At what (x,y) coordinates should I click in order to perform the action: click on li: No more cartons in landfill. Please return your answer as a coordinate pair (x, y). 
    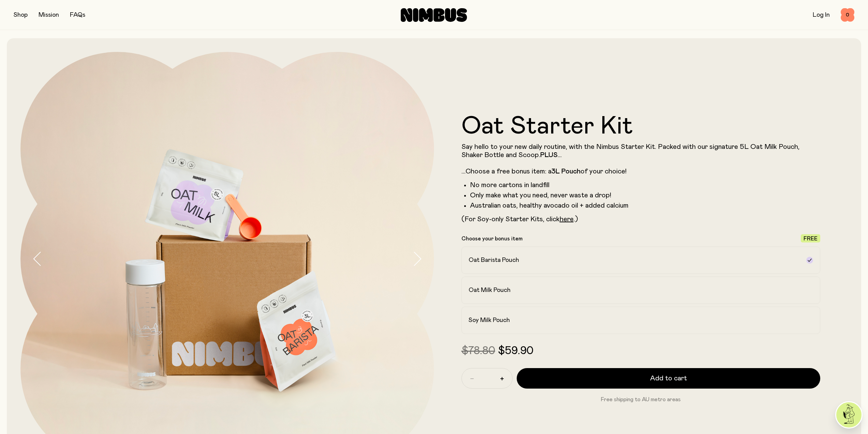
    Looking at the image, I should click on (645, 185).